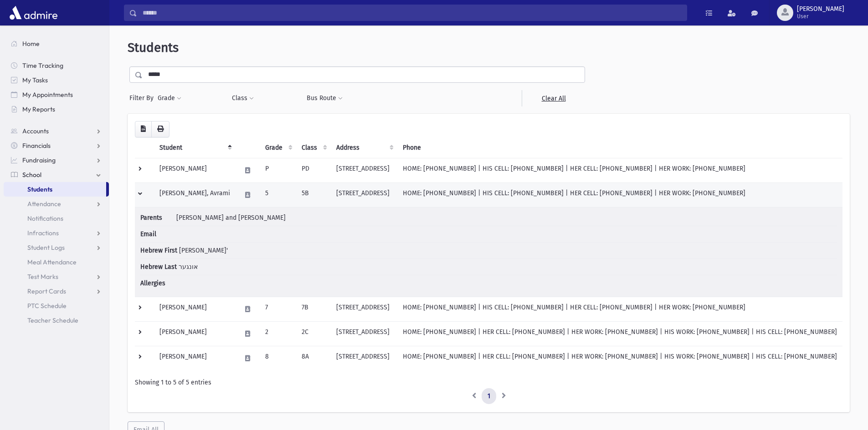 The width and height of the screenshot is (868, 430). Describe the element at coordinates (314, 358) in the screenshot. I see `td: 8A` at that location.